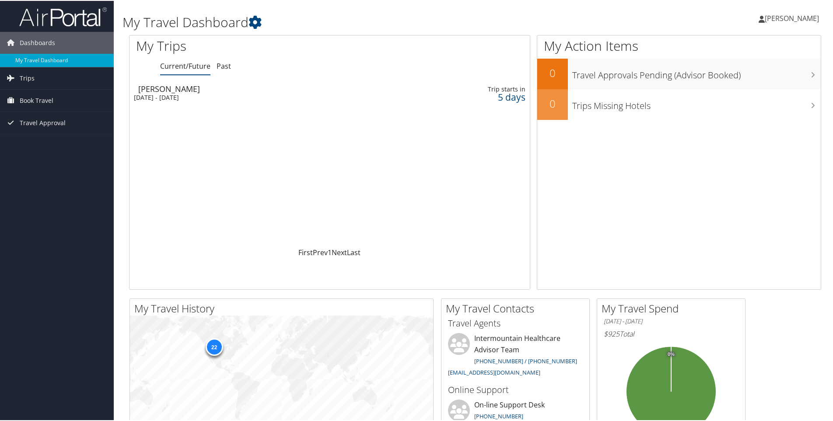 The width and height of the screenshot is (833, 421). What do you see at coordinates (481, 96) in the screenshot?
I see `div: 5 days` at bounding box center [481, 96].